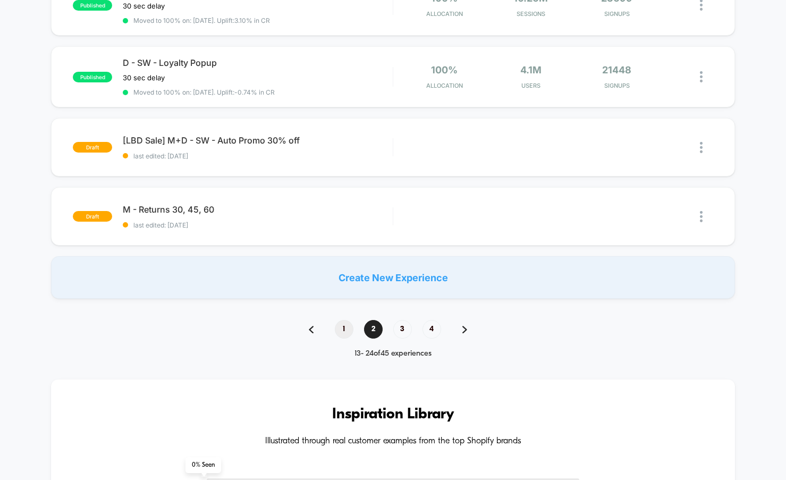 The image size is (786, 480). Describe the element at coordinates (311, 330) in the screenshot. I see `img: pagination back` at that location.